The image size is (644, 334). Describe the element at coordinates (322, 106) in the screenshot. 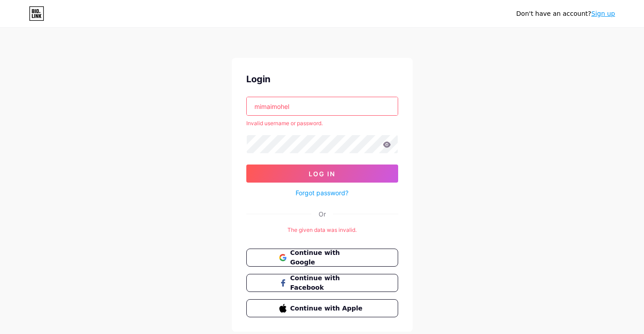

I see `input: Username` at that location.